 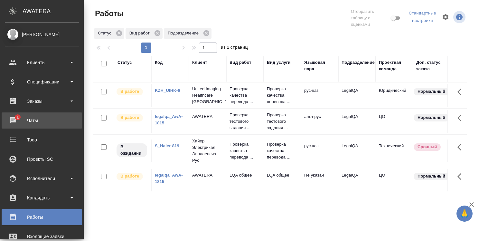 What do you see at coordinates (319, 121) in the screenshot?
I see `td: англ-рус` at bounding box center [319, 121].